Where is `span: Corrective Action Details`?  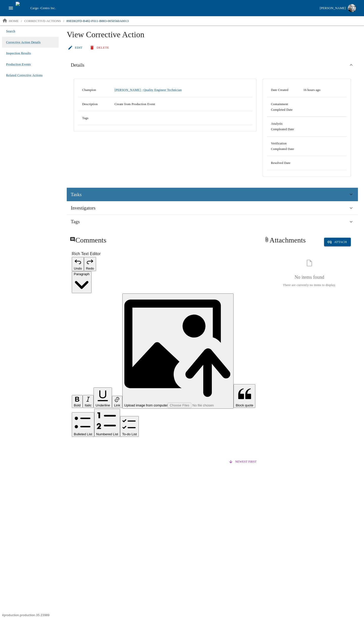 span: Corrective Action Details is located at coordinates (23, 43).